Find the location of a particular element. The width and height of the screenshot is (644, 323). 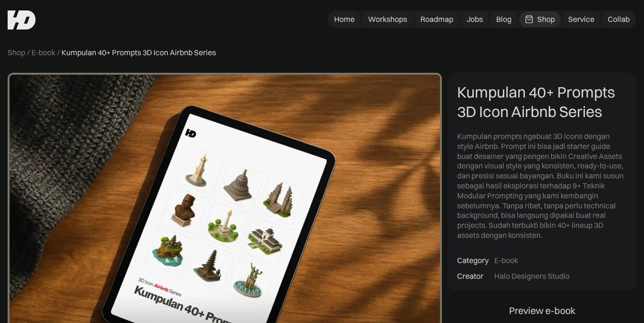

a: Home is located at coordinates (344, 19).